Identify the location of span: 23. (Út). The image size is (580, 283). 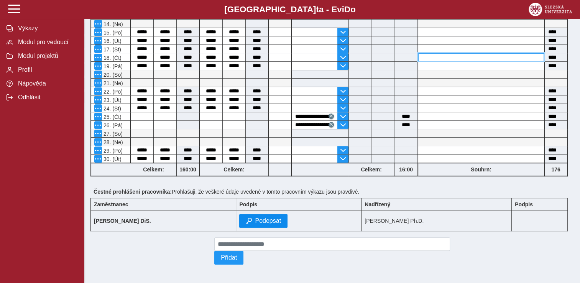
(112, 100).